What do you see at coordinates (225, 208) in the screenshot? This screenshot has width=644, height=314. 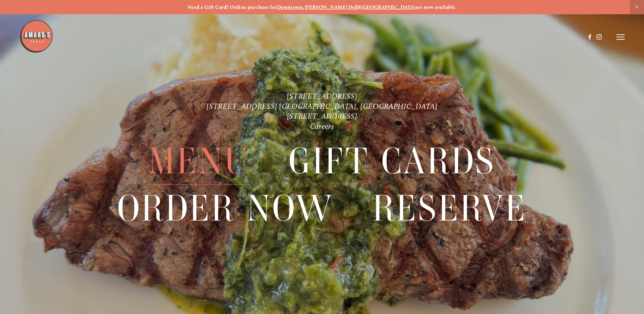 I see `span: Order Now` at bounding box center [225, 208].